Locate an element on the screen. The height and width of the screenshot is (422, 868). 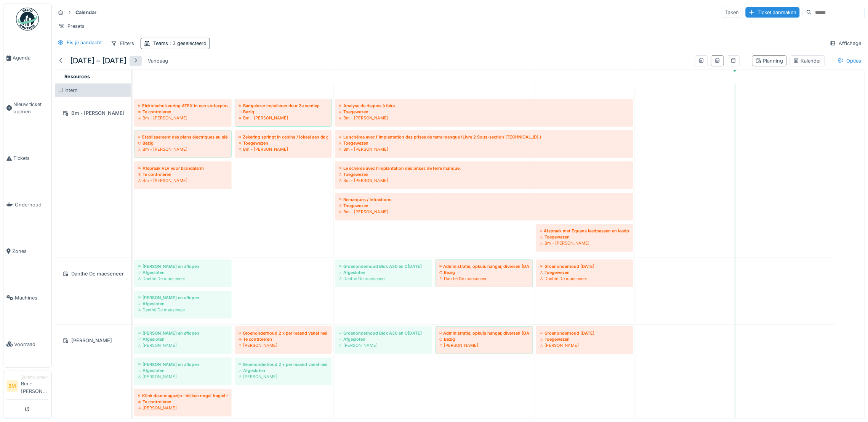
div: Groenonderhoud 2 x per maand vanaf mei tot en met oktober is located at coordinates (283, 333).